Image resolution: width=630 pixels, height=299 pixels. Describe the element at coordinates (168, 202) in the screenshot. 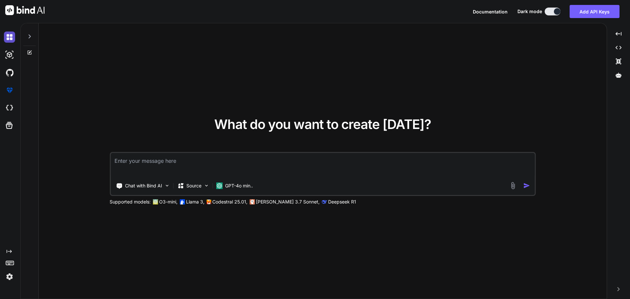

I see `p: O3-mini,` at that location.